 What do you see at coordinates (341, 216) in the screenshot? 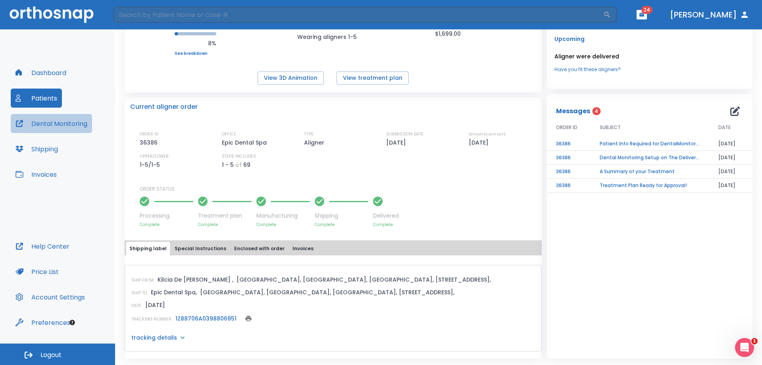
I see `p: Shipping` at bounding box center [341, 216].